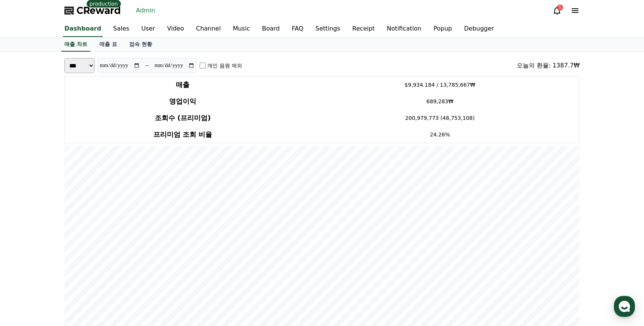 Image resolution: width=644 pixels, height=326 pixels. I want to click on a: Sales, so click(121, 29).